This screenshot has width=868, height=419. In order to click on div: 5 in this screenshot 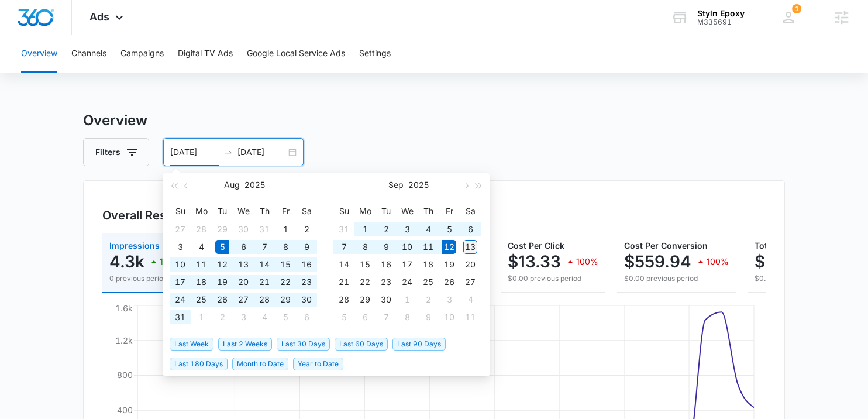, I will do `click(222, 247)`.